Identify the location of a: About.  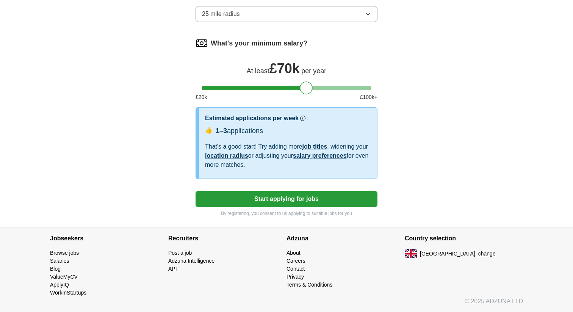
(293, 253).